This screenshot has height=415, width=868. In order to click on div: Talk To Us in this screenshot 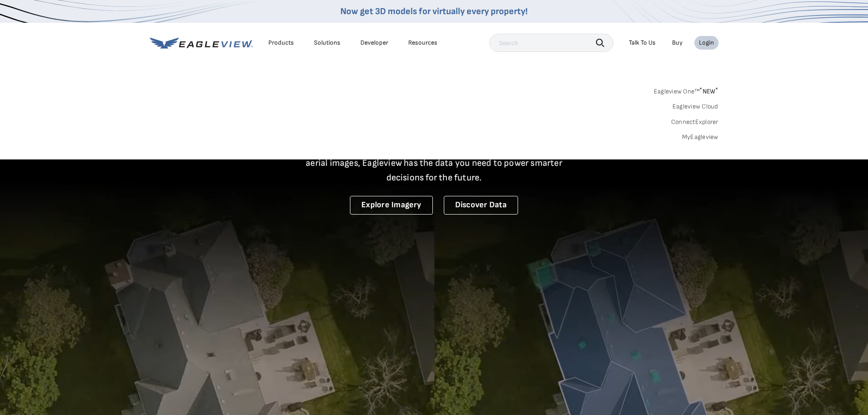, I will do `click(643, 43)`.